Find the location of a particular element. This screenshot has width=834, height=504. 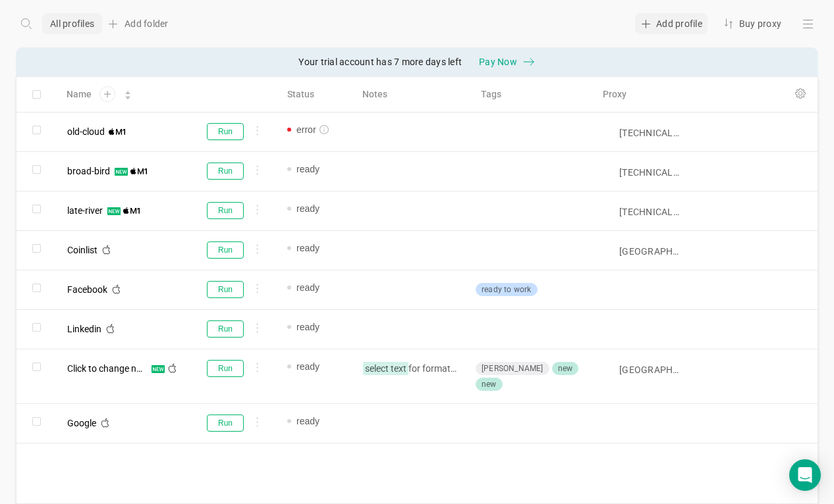

span: Your trial account has 7 more days left is located at coordinates (380, 62).